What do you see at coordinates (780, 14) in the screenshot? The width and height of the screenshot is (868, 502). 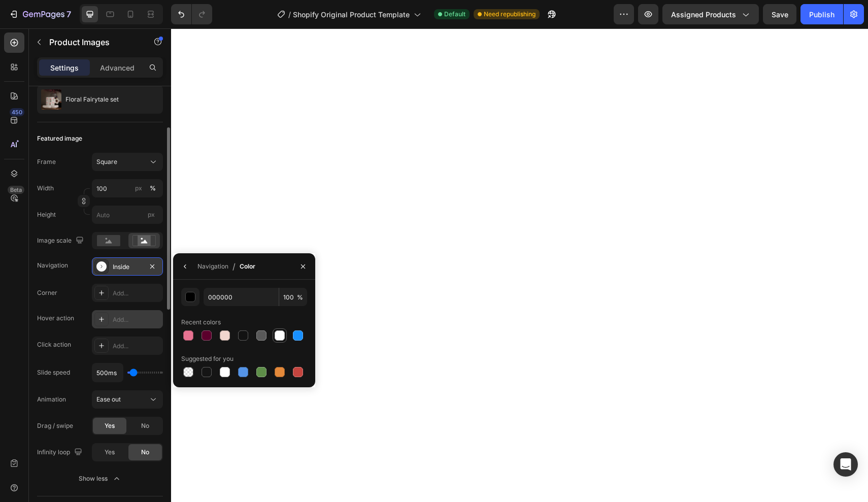 I see `span: Save` at bounding box center [780, 14].